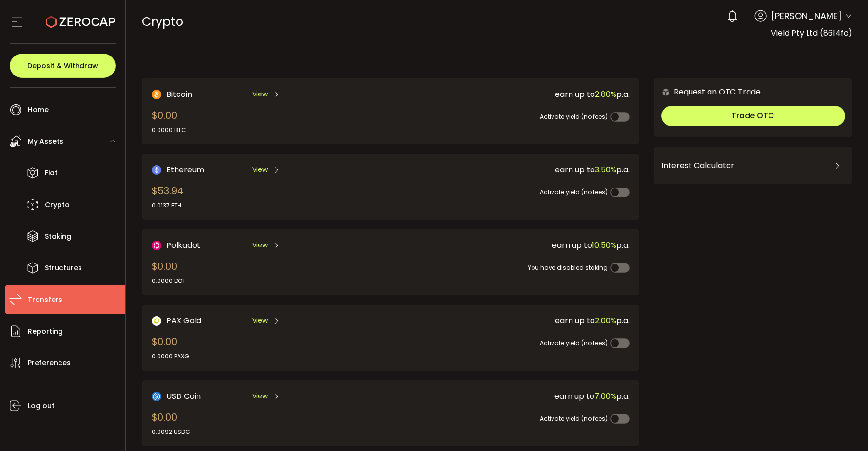 The width and height of the screenshot is (868, 451). What do you see at coordinates (185, 170) in the screenshot?
I see `span: Ethereum` at bounding box center [185, 170].